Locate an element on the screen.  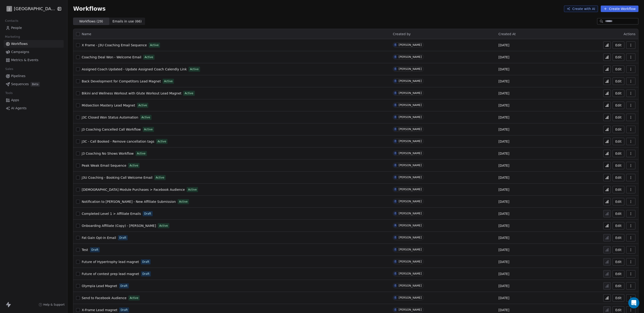
span: X Frame - J3U Coaching Email Sequence is located at coordinates (114, 45).